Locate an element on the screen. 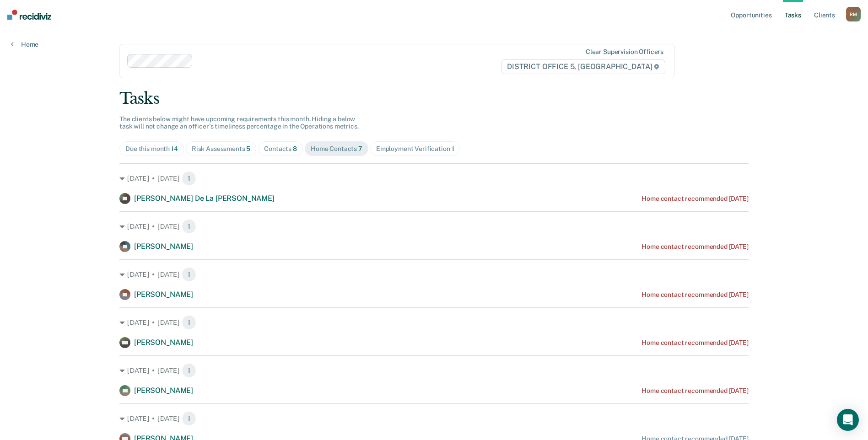  div: Risk Assessments is located at coordinates (221, 149).